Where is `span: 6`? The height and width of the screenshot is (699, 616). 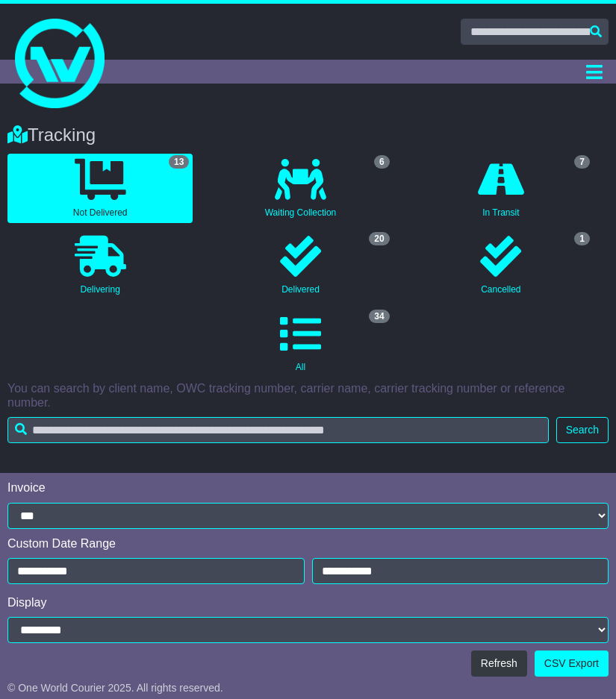 span: 6 is located at coordinates (382, 162).